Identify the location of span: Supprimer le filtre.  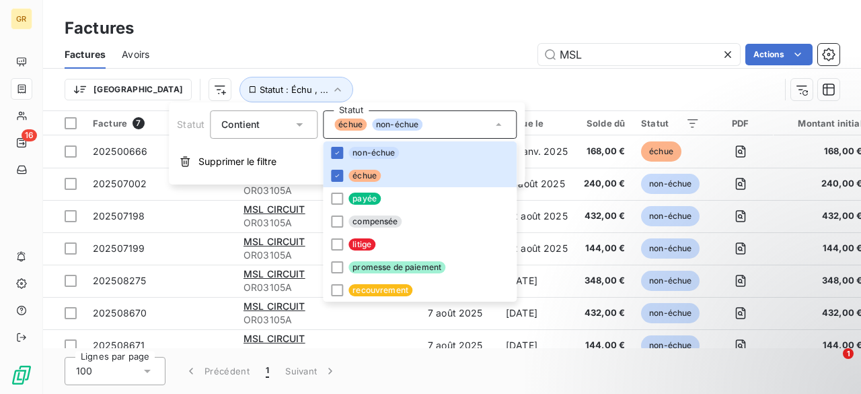
(237, 161).